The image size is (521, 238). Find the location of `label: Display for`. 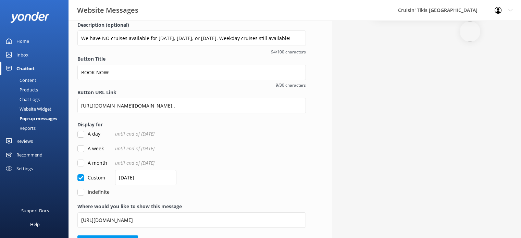

label: Display for is located at coordinates (192, 125).